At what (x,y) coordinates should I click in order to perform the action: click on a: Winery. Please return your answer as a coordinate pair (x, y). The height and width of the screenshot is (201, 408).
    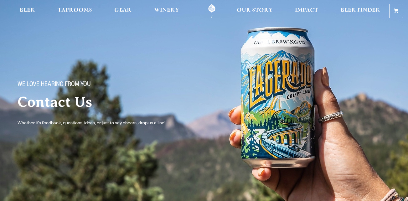
    Looking at the image, I should click on (166, 11).